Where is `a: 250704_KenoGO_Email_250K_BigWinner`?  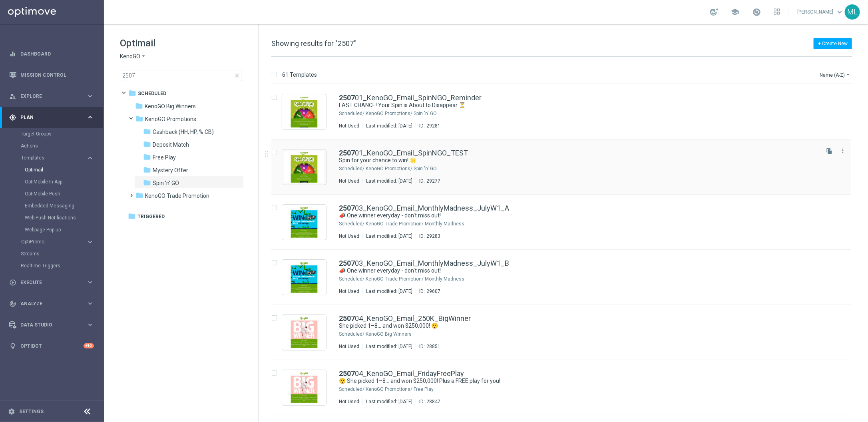 a: 250704_KenoGO_Email_250K_BigWinner is located at coordinates (405, 319).